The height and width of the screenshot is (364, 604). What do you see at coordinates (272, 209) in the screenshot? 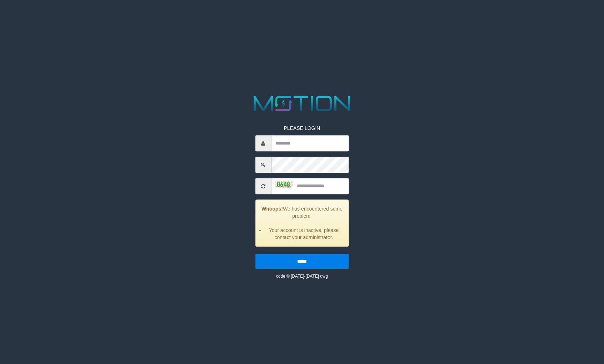
I see `strong: Whoops!` at bounding box center [272, 209].